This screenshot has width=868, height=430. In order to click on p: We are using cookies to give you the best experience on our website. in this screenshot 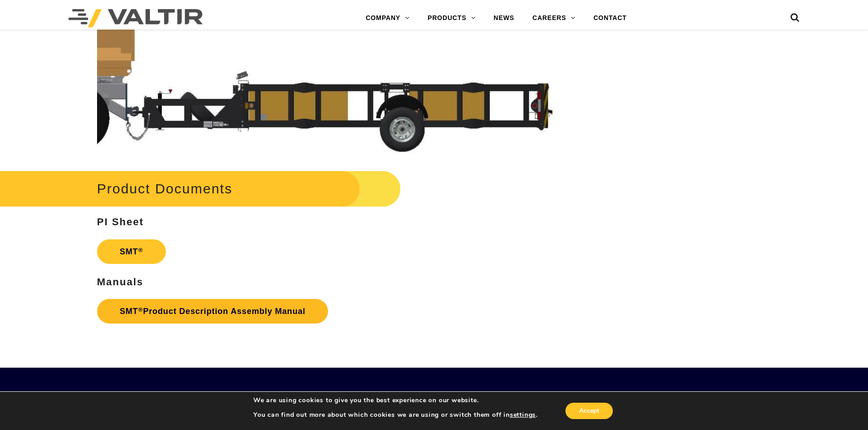, I will do `click(395, 401)`.